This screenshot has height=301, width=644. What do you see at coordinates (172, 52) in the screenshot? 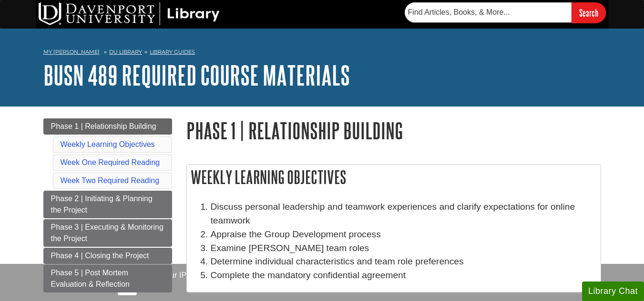
I see `a: Library Guides` at bounding box center [172, 52].